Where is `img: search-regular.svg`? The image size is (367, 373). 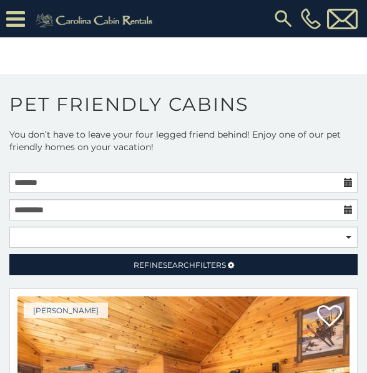 img: search-regular.svg is located at coordinates (283, 19).